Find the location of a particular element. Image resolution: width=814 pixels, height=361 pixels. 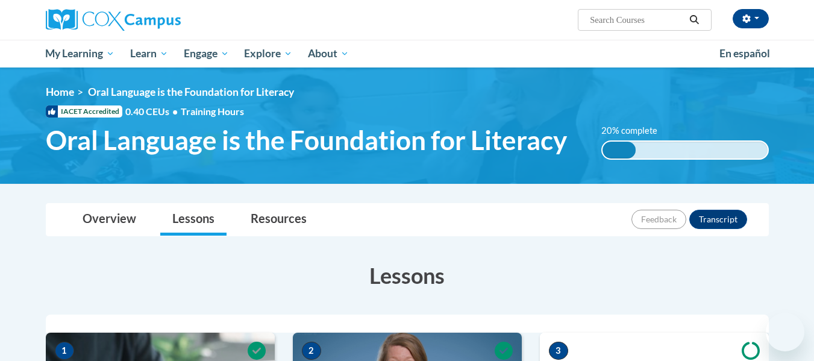

div: 20% complete is located at coordinates (619, 150).